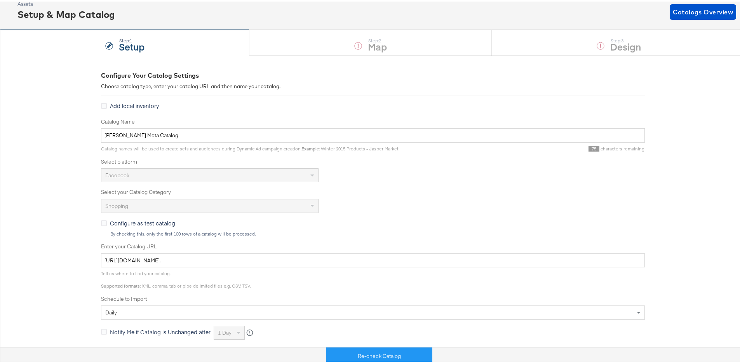 This screenshot has height=363, width=740. I want to click on div: Setup & Map Catalog, so click(66, 13).